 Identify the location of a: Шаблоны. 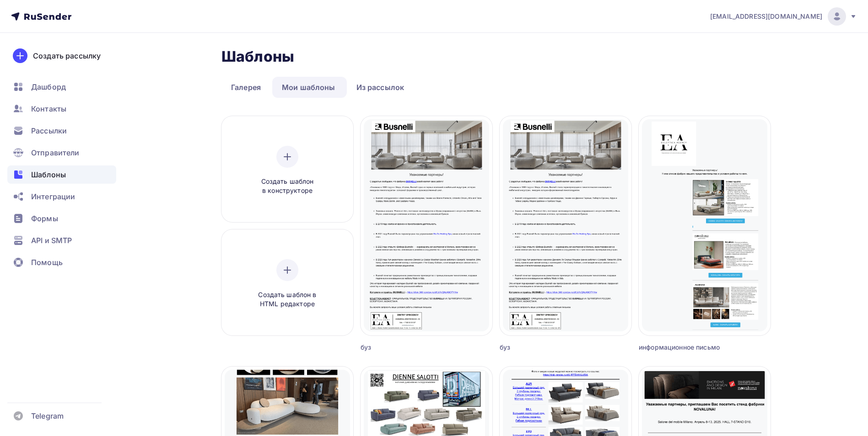
(62, 174).